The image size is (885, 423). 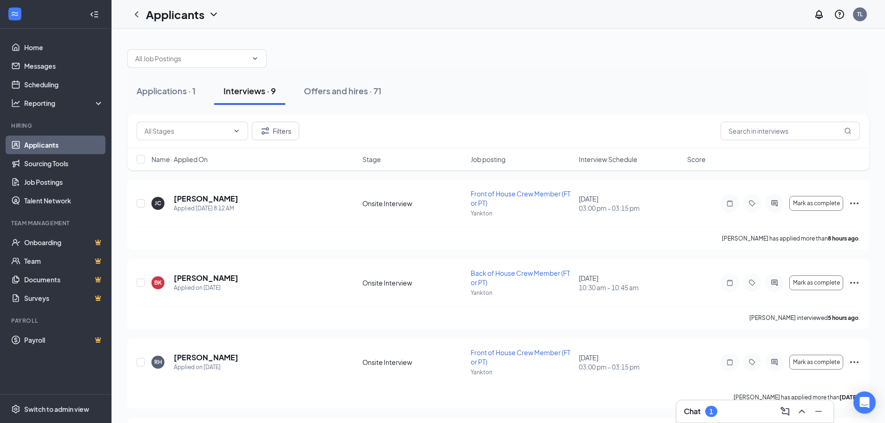 What do you see at coordinates (64, 201) in the screenshot?
I see `a: Talent Network` at bounding box center [64, 201].